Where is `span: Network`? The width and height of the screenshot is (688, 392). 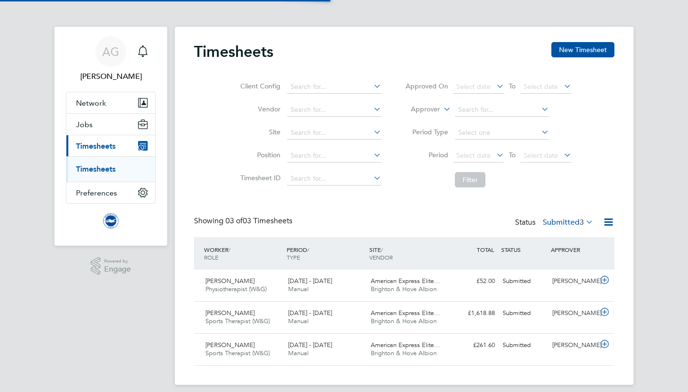
span: Network is located at coordinates (91, 103).